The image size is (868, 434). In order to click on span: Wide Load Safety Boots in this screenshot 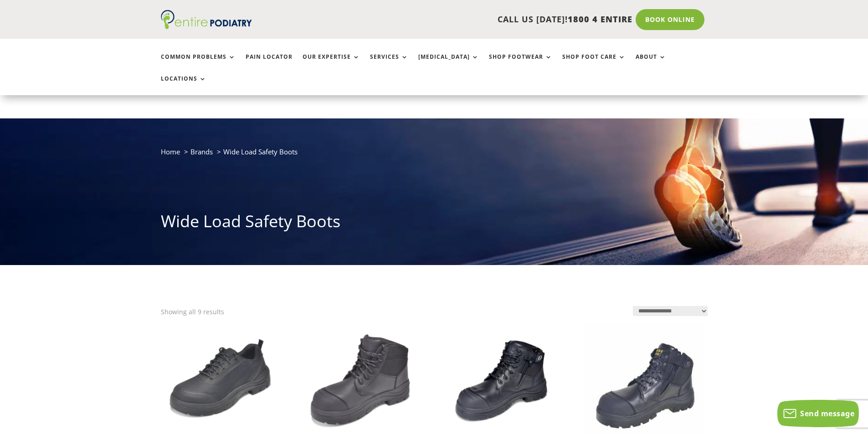, I will do `click(260, 152)`.